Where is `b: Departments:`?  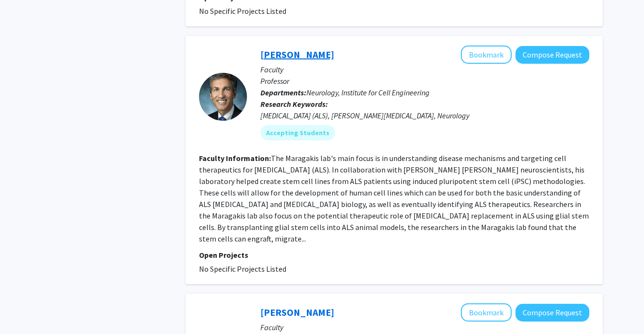
b: Departments: is located at coordinates (283, 92).